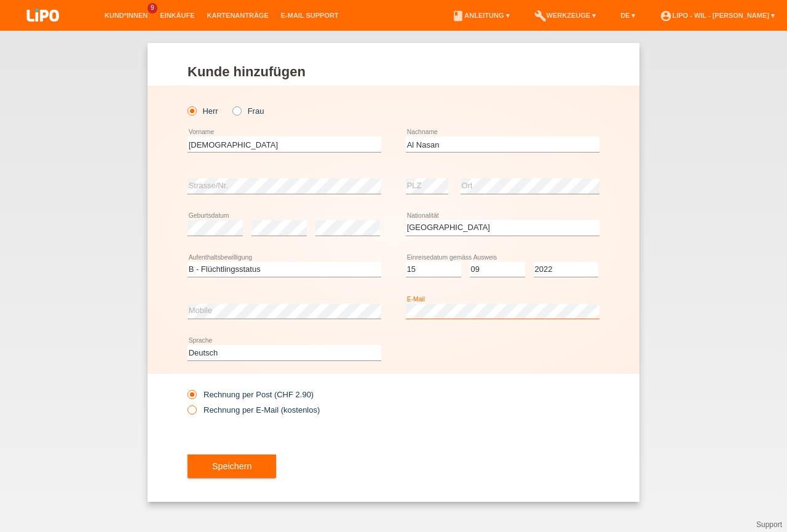 This screenshot has height=532, width=787. What do you see at coordinates (126, 15) in the screenshot?
I see `a: Kund*innen` at bounding box center [126, 15].